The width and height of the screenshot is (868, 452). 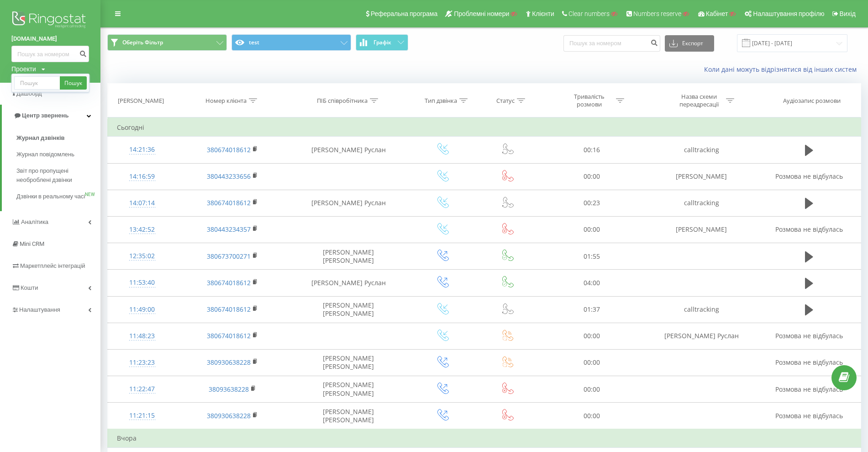 I want to click on a: Коли дані можуть відрізнятися вiд інших систем, so click(x=783, y=69).